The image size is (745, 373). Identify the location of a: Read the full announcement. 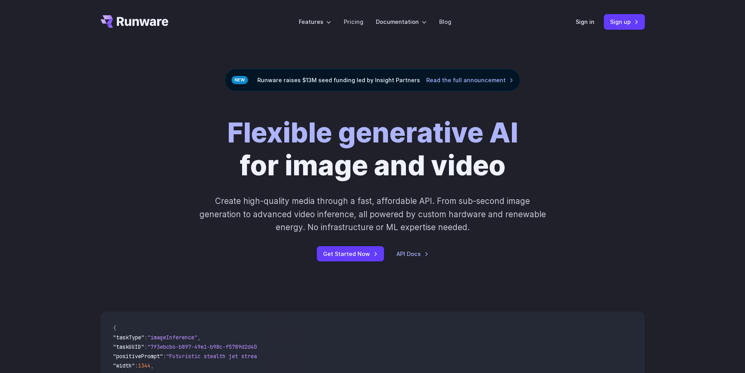
(470, 80).